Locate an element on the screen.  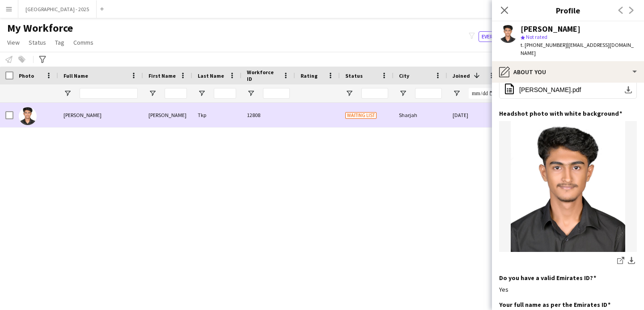
span: Waiting list is located at coordinates (361, 115).